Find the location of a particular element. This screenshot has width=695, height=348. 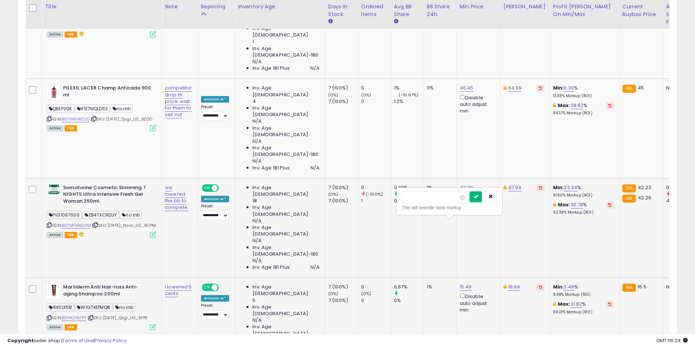

span: 2025-08-16 06:24 GMT is located at coordinates (672, 340).